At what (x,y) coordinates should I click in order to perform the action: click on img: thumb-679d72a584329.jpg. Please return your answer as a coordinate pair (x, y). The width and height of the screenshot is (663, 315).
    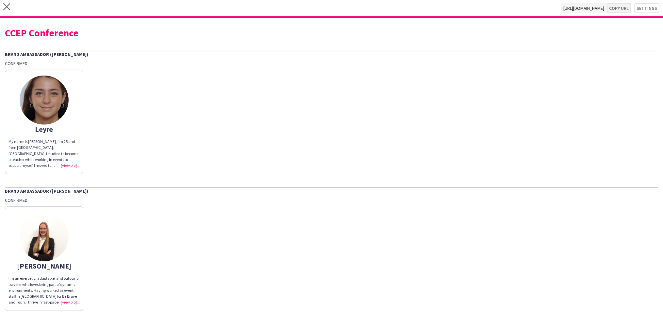
    Looking at the image, I should click on (44, 237).